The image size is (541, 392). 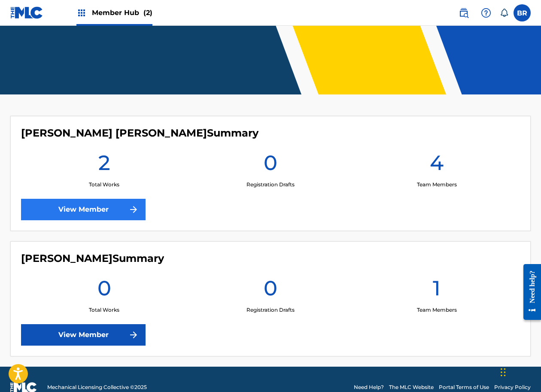 What do you see at coordinates (463, 388) in the screenshot?
I see `a: Portal Terms of Use` at bounding box center [463, 388].